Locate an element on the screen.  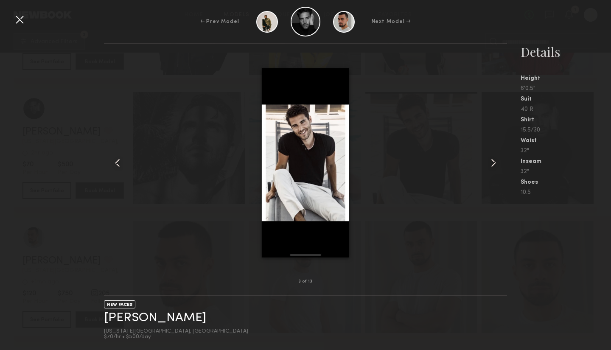
div: 15.5/30 is located at coordinates (566, 130).